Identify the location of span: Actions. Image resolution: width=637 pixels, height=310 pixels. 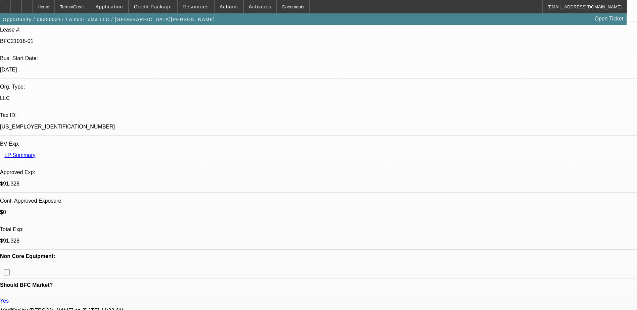
(229, 7).